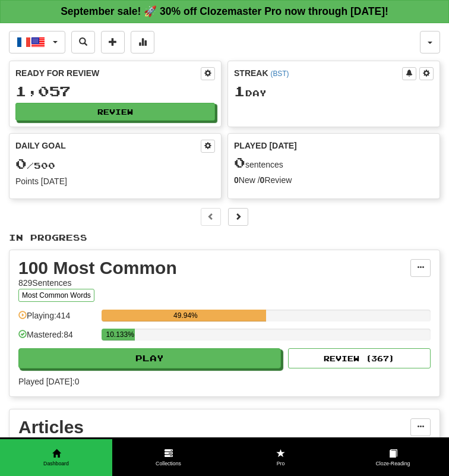 Image resolution: width=449 pixels, height=476 pixels. What do you see at coordinates (185, 315) in the screenshot?
I see `div: 49.94%` at bounding box center [185, 315].